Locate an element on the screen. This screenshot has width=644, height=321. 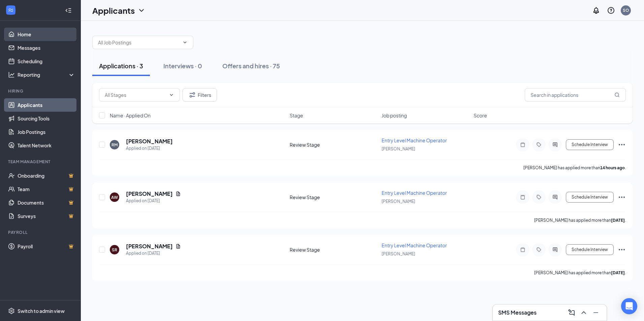
button: ChevronUp is located at coordinates (584, 313).